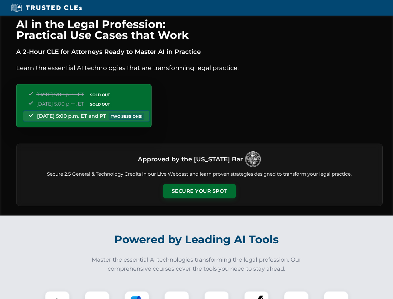 The width and height of the screenshot is (393, 299). I want to click on p: A 2-Hour CLE for Attorneys Ready to Master AI in Practice, so click(199, 52).